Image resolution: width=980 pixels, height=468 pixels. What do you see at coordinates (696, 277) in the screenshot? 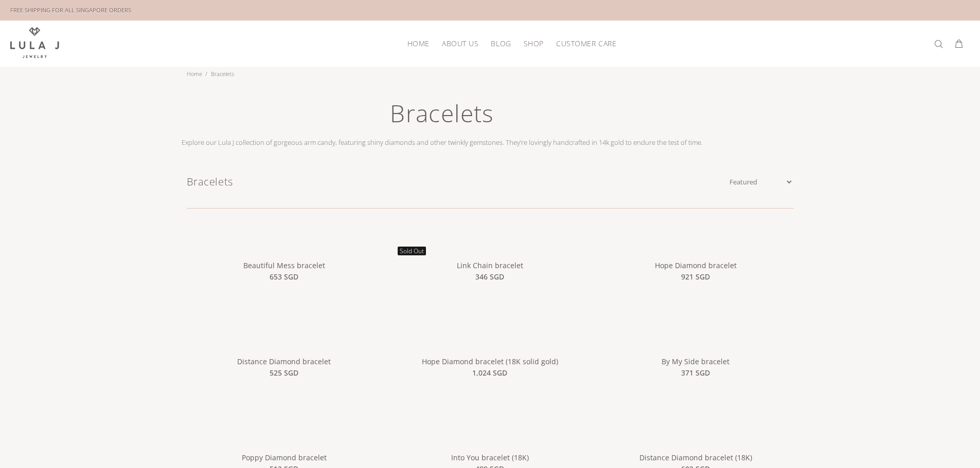
I see `span: 921 SGD` at bounding box center [696, 277].